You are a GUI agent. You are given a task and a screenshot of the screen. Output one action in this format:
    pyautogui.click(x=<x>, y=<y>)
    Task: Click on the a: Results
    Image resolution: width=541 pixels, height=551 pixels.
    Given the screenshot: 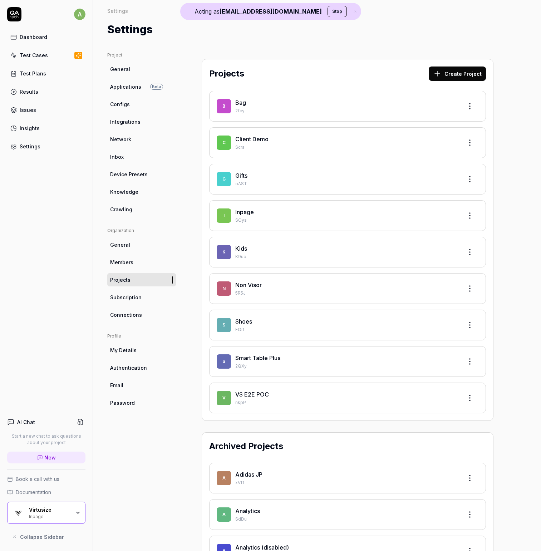 What is the action you would take?
    pyautogui.click(x=46, y=91)
    